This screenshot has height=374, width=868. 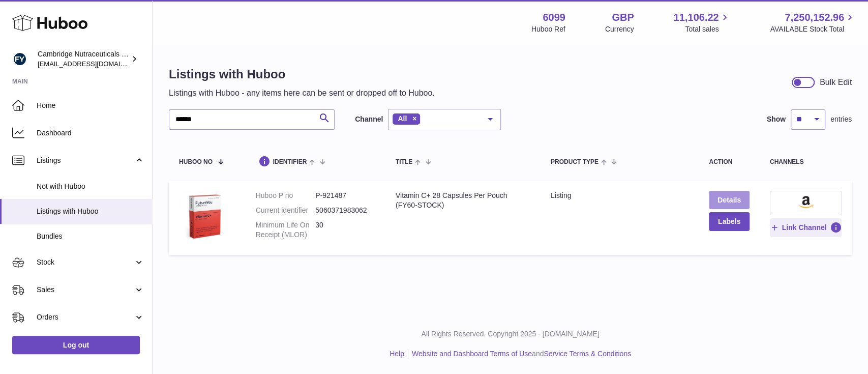 I want to click on span: 7,250,152.96, so click(x=814, y=17).